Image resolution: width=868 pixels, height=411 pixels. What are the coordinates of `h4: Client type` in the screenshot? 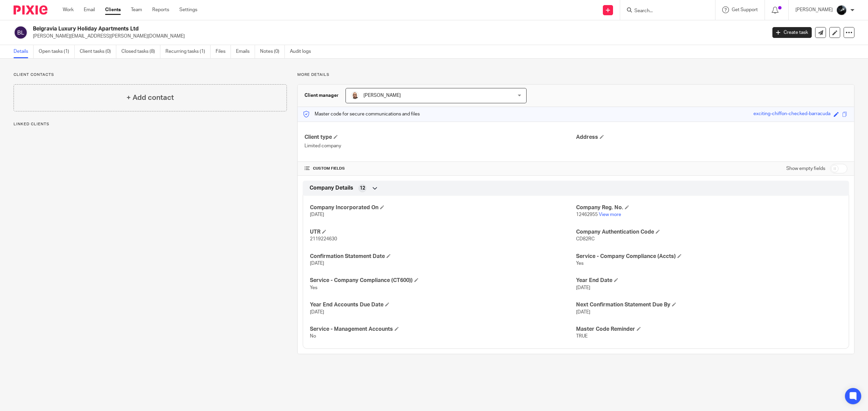 It's located at (440, 137).